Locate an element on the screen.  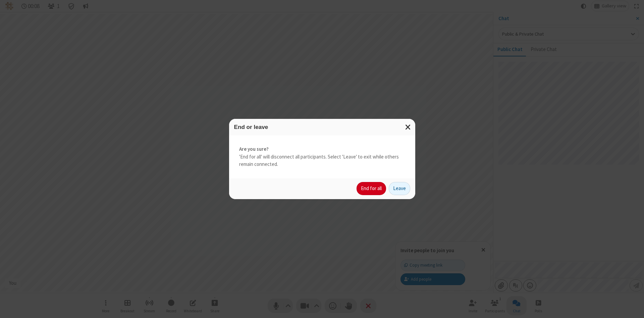
button: Leave is located at coordinates (399, 189).